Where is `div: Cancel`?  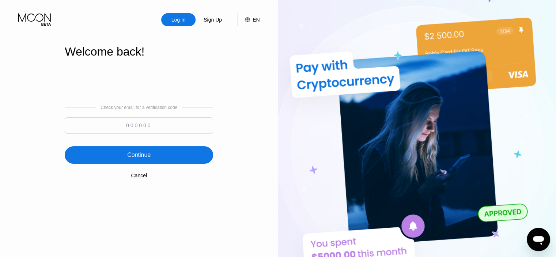
div: Cancel is located at coordinates (139, 175).